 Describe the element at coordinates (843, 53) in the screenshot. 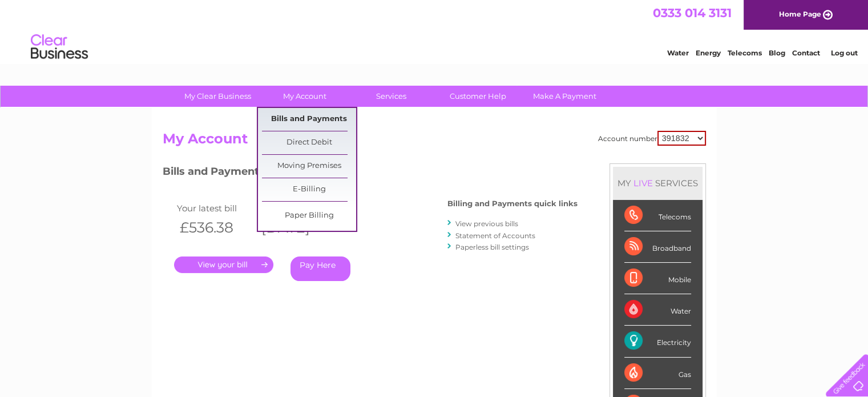

I see `a: Log out` at that location.